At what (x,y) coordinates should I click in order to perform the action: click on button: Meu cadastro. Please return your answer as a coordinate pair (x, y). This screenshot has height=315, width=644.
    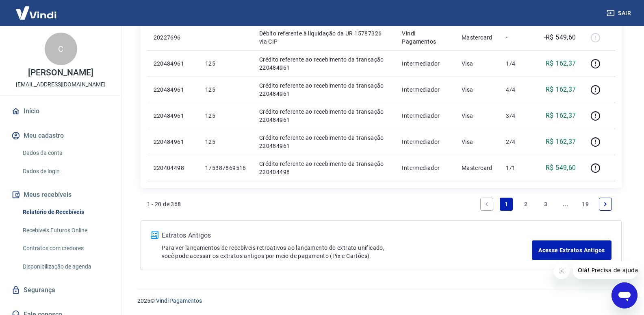
    Looking at the image, I should click on (61, 136).